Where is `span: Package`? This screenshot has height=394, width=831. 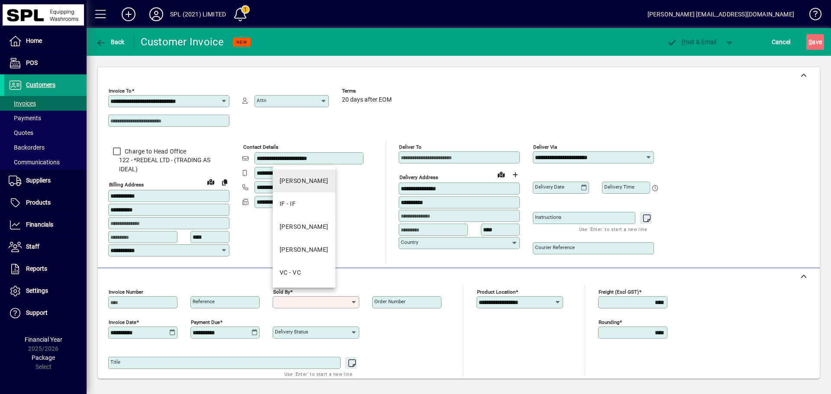 span: Package is located at coordinates (43, 358).